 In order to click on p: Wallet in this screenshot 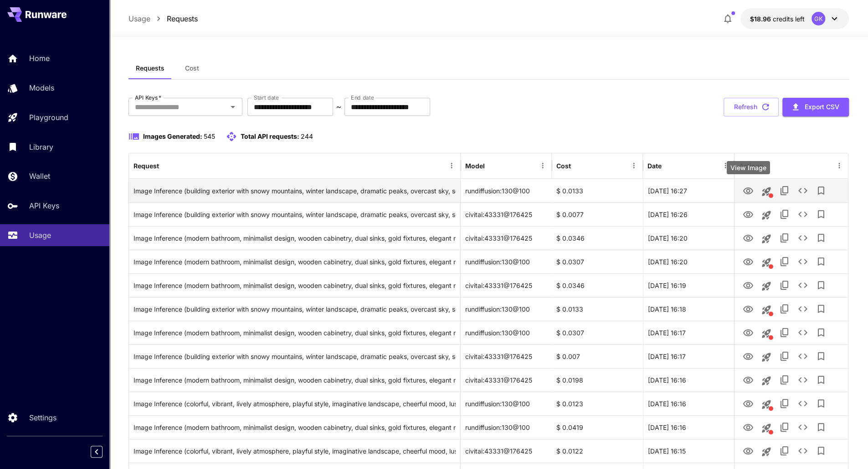, I will do `click(40, 176)`.